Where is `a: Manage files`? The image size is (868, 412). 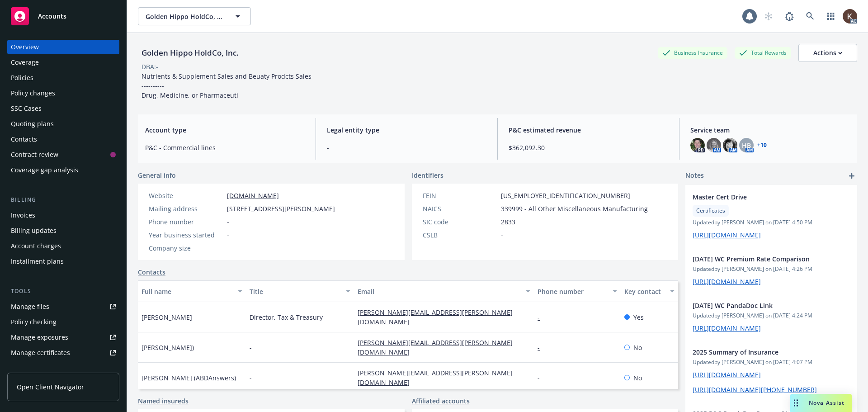
a: Manage files is located at coordinates (63, 307).